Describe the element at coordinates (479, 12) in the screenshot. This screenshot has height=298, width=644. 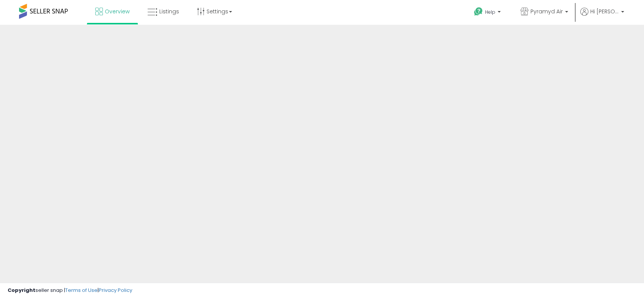
I see `i: Get Help` at that location.